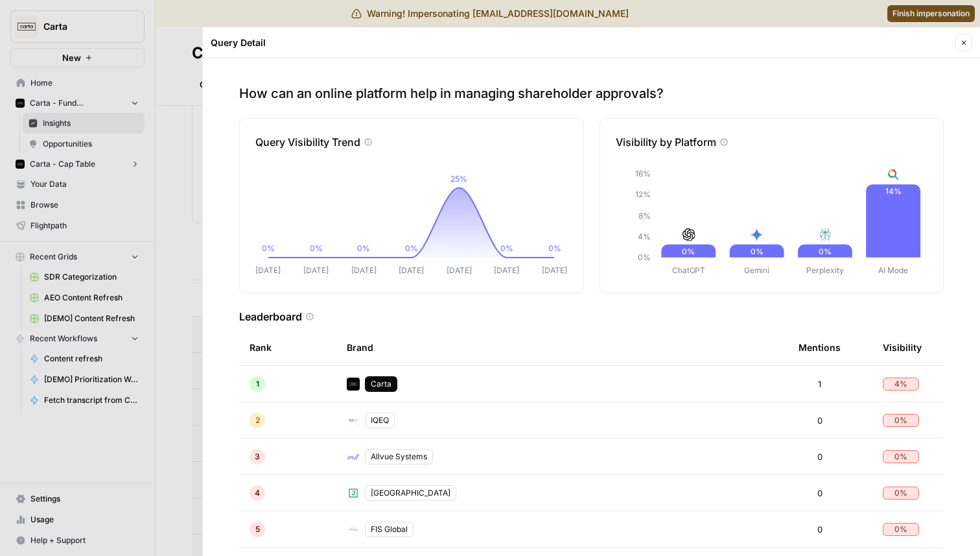 The width and height of the screenshot is (980, 556). What do you see at coordinates (689, 270) in the screenshot?
I see `tspan: ChatGPT` at bounding box center [689, 270].